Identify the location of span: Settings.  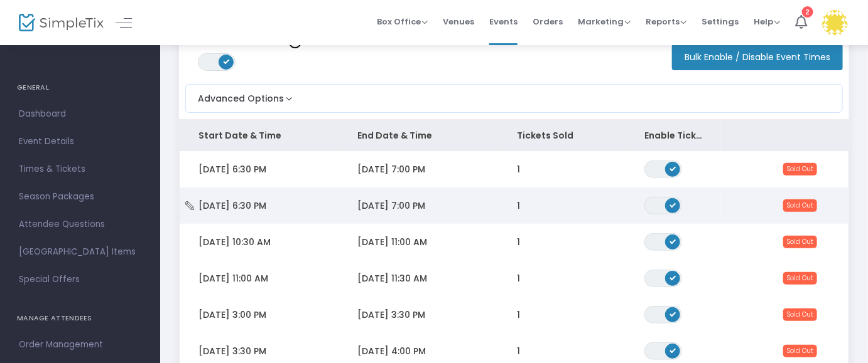
(720, 21).